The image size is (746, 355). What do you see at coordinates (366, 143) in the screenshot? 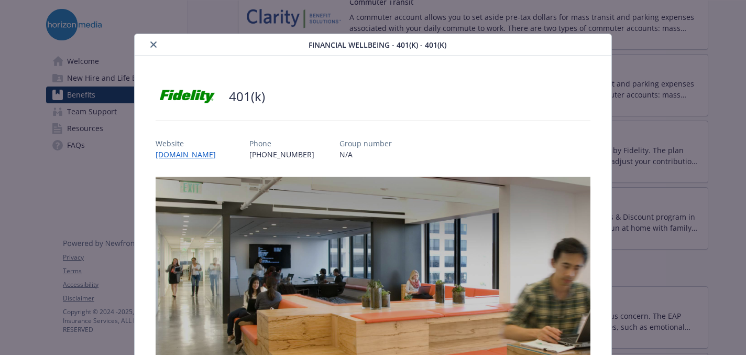
I see `p: Group number` at bounding box center [366, 143].